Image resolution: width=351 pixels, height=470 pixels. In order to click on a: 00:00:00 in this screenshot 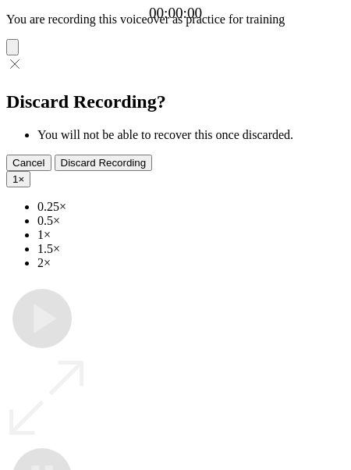, I will do `click(176, 13)`.